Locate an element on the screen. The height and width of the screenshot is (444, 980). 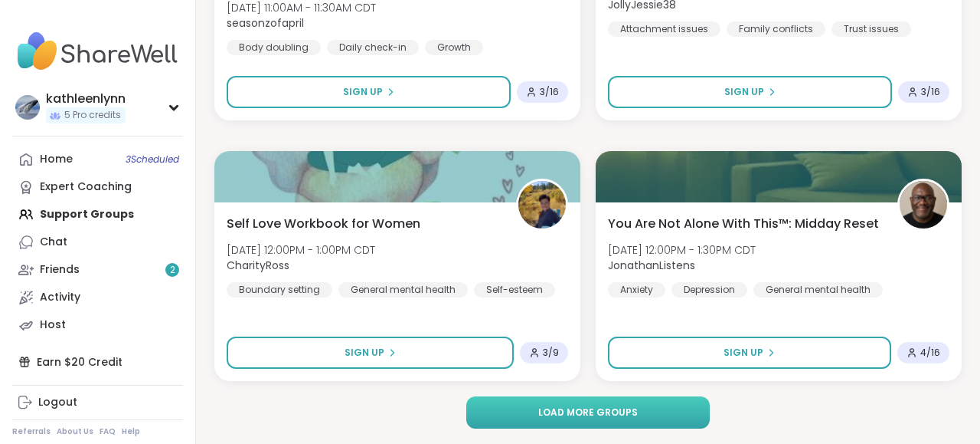
img: CharityRoss is located at coordinates (542, 205).